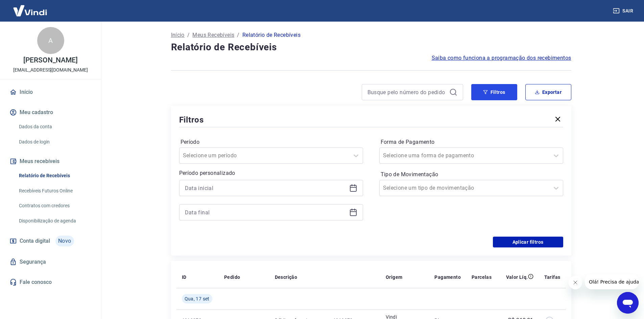 This screenshot has height=319, width=644. Describe the element at coordinates (447, 277) in the screenshot. I see `p: Pagamento` at that location.